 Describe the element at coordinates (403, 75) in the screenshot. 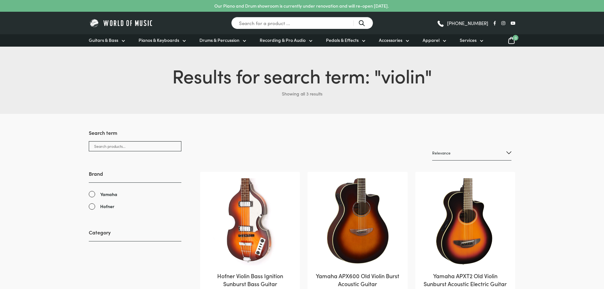

I see `span: violin` at that location.